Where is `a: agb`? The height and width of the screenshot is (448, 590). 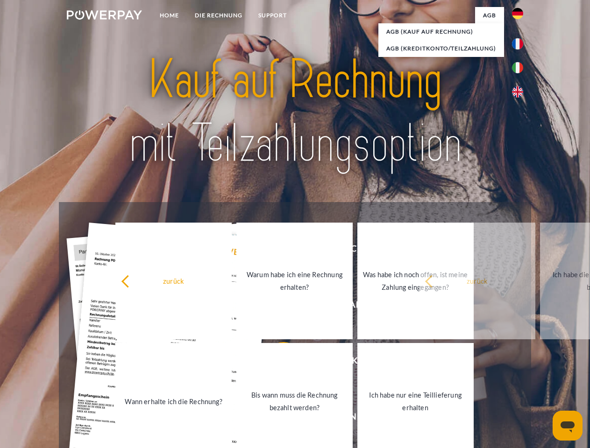
a: agb is located at coordinates (489, 15).